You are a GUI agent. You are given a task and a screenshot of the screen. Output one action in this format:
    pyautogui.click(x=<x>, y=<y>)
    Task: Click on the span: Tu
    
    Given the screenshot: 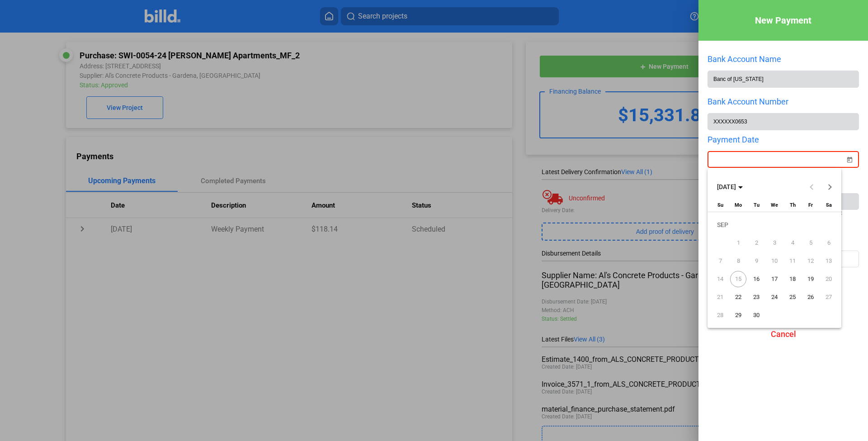 What is the action you would take?
    pyautogui.click(x=756, y=205)
    